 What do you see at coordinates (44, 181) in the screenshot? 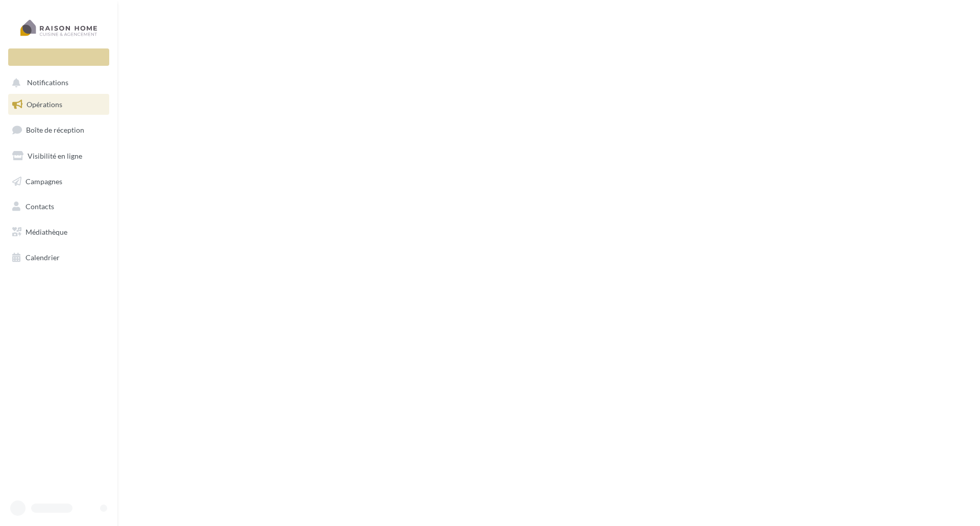
I see `span: Campagnes` at bounding box center [44, 181].